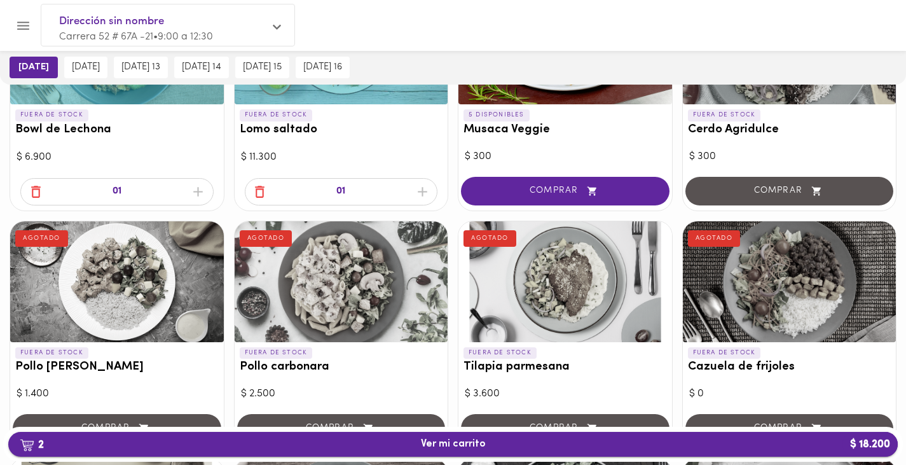 The width and height of the screenshot is (906, 465). I want to click on div: $ 3.600, so click(565, 394).